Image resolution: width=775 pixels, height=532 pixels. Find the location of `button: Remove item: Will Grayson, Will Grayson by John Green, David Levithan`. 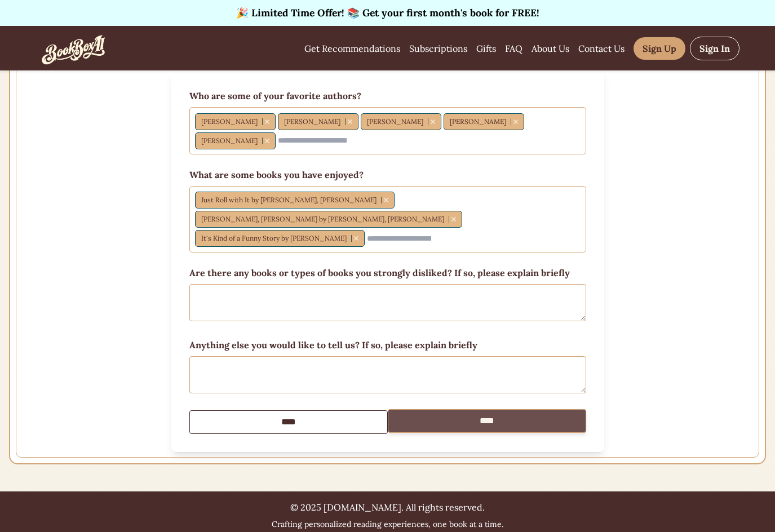

button: Remove item: Will Grayson, Will Grayson by John Green, David Levithan is located at coordinates (453, 219).